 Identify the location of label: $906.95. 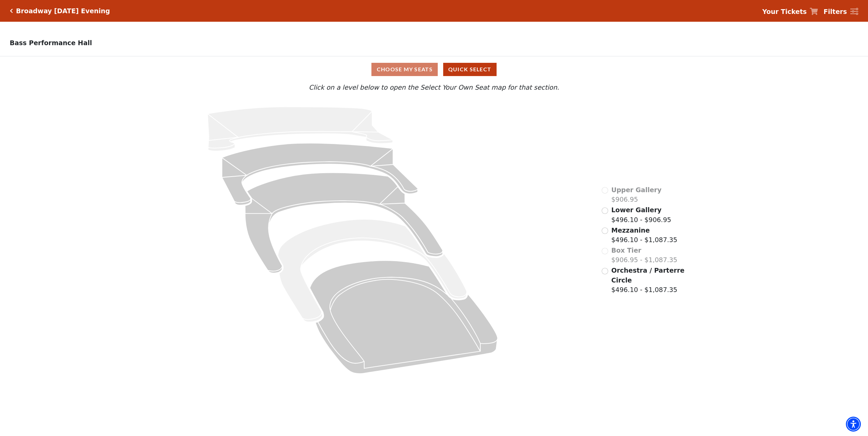
(636, 194).